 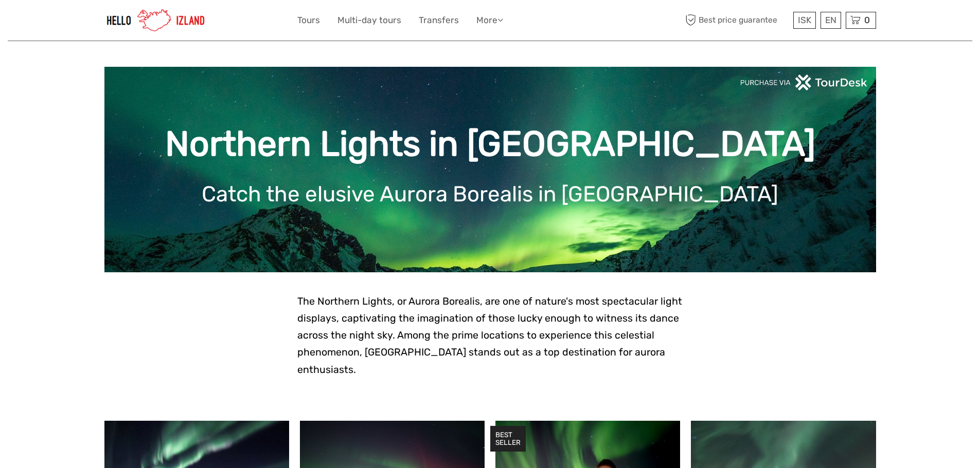 I want to click on img: 1270-cead85dc-23af-4572-be81-b346f9cd5751_logo_small.jpg, so click(x=156, y=20).